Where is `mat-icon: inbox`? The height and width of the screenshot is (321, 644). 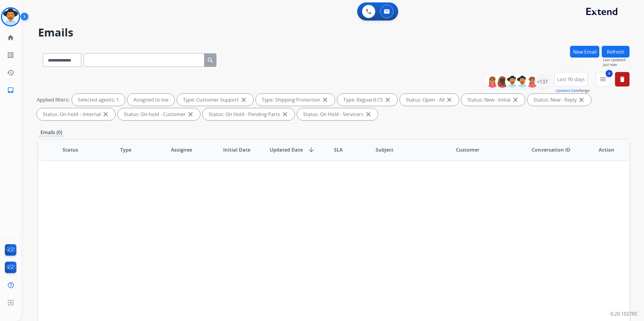
mat-icon: inbox is located at coordinates (11, 90).